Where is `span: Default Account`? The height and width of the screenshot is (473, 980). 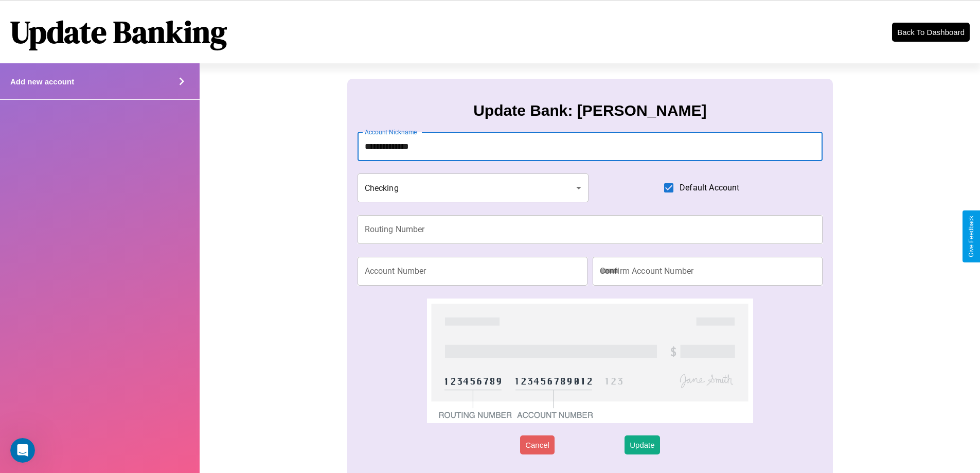 span: Default Account is located at coordinates (710, 188).